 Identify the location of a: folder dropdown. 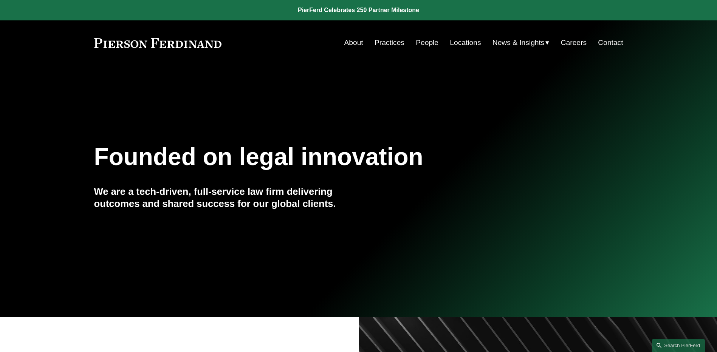
(521, 43).